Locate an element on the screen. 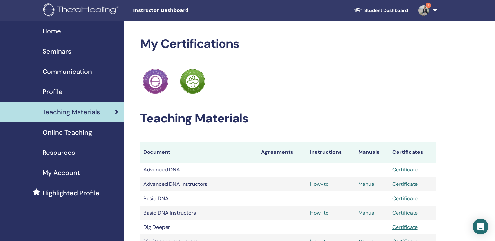  th: Manuals is located at coordinates (372, 152).